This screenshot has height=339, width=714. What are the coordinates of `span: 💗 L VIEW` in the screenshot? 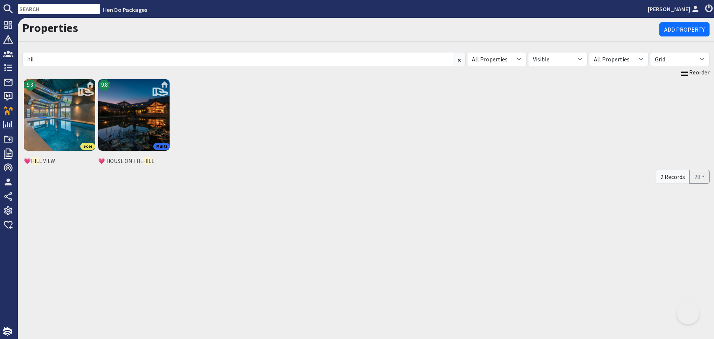 It's located at (59, 161).